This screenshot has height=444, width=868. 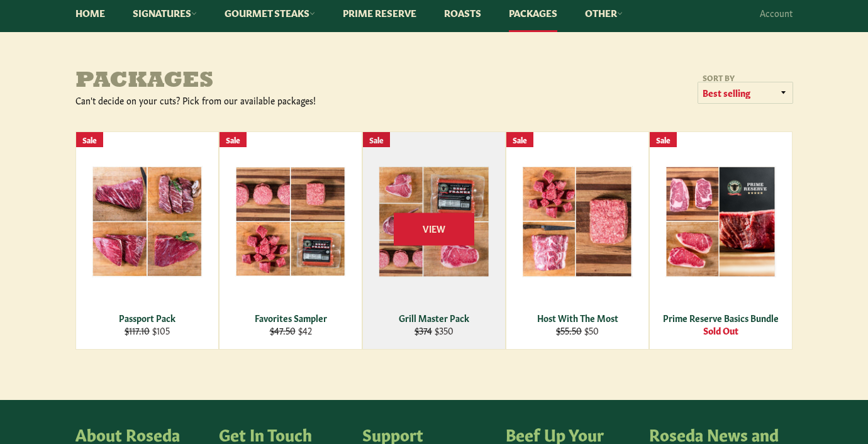 I want to click on img: Host With The Most, so click(x=577, y=221).